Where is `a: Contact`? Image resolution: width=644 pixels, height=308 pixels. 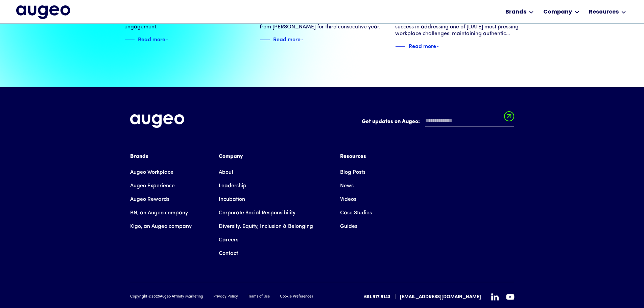
a: Contact is located at coordinates (229, 254).